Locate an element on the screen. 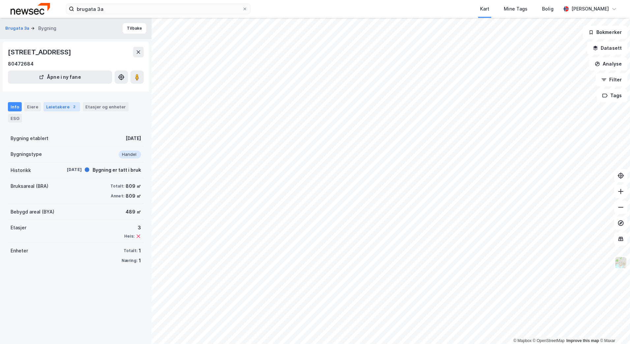 This screenshot has width=630, height=344. div: Enheter is located at coordinates (19, 251).